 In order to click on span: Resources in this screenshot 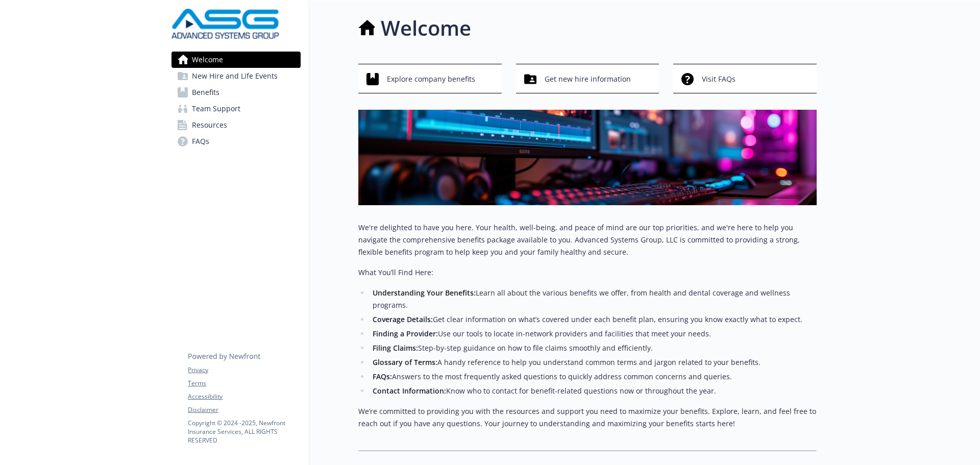, I will do `click(209, 125)`.